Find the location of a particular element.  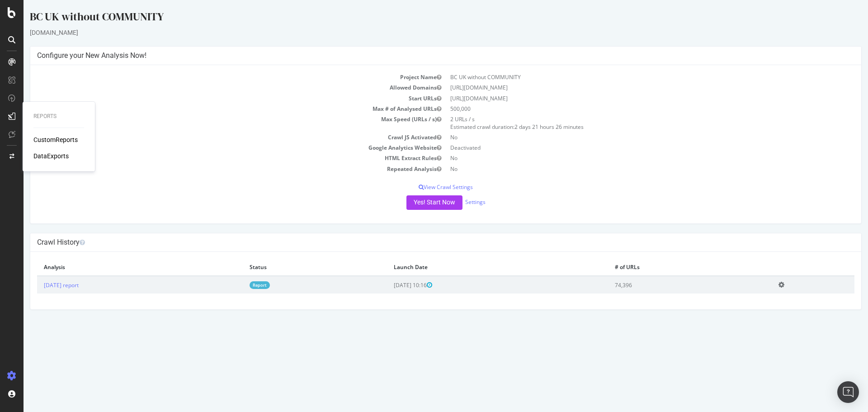

th: Status is located at coordinates (291, 267).